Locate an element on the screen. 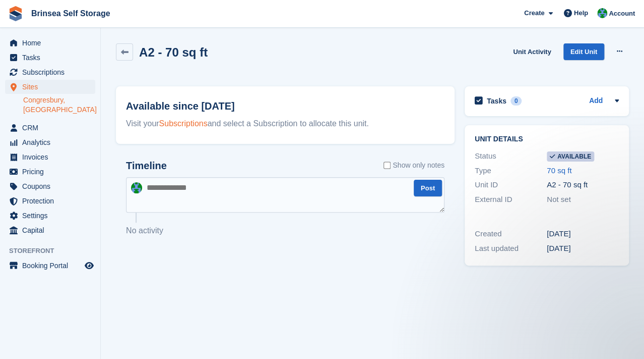 This screenshot has height=359, width=644. label: Show only notes is located at coordinates (414, 165).